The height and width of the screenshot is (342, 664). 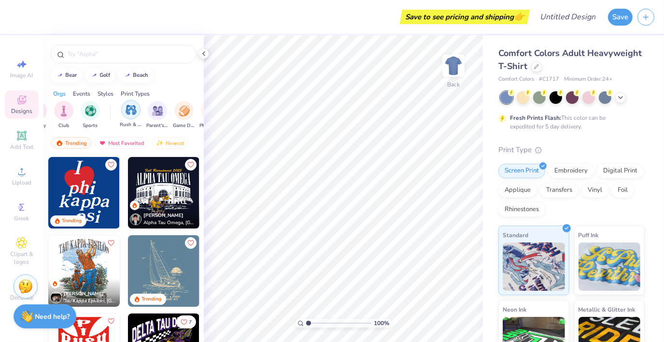 What do you see at coordinates (141, 75) in the screenshot?
I see `div: beach` at bounding box center [141, 75].